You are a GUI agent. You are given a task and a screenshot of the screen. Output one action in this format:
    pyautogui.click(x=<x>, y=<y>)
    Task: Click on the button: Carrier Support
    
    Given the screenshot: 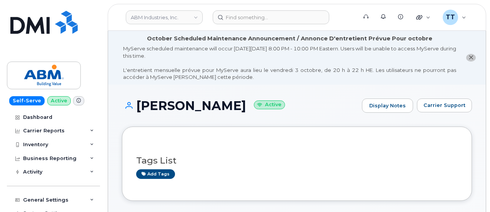 What is the action you would take?
    pyautogui.click(x=444, y=105)
    